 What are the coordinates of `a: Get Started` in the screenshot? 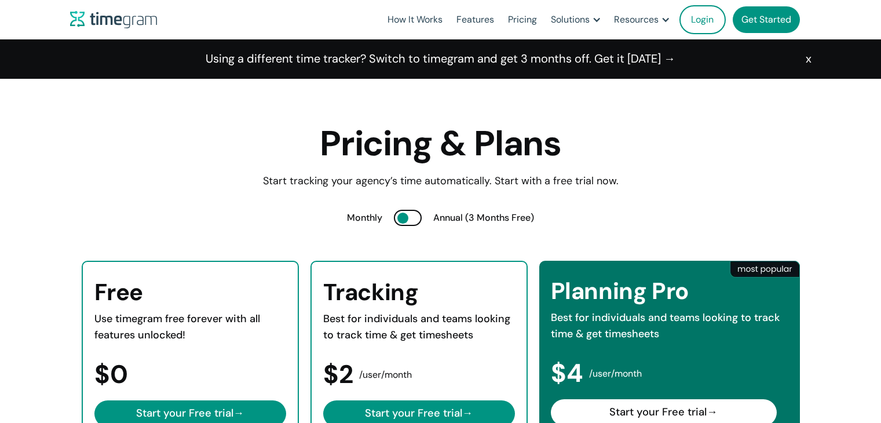 It's located at (766, 20).